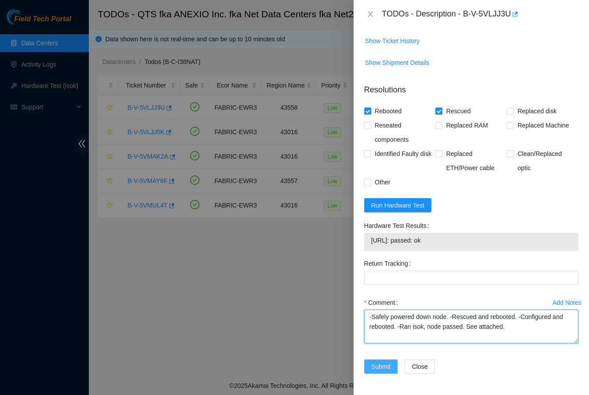  What do you see at coordinates (566, 302) in the screenshot?
I see `button: Add Notes` at bounding box center [566, 302].